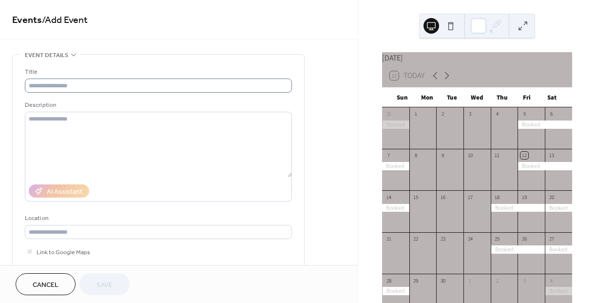 This screenshot has width=596, height=303. I want to click on div: 8, so click(416, 155).